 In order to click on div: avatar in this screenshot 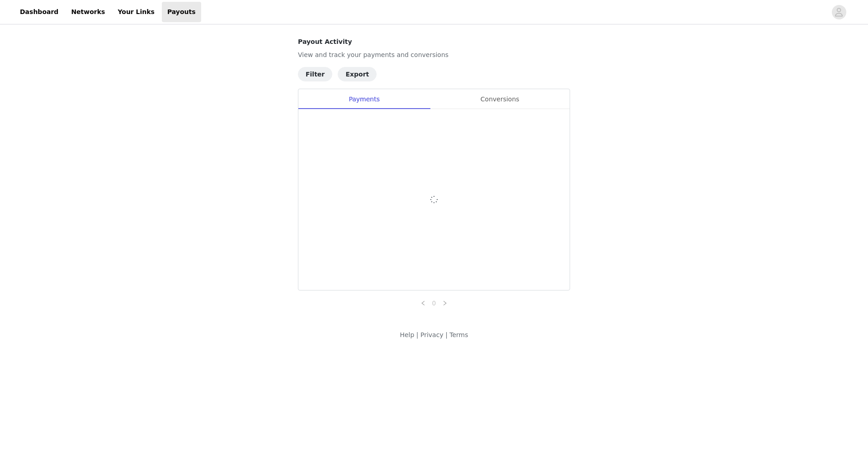, I will do `click(838, 12)`.